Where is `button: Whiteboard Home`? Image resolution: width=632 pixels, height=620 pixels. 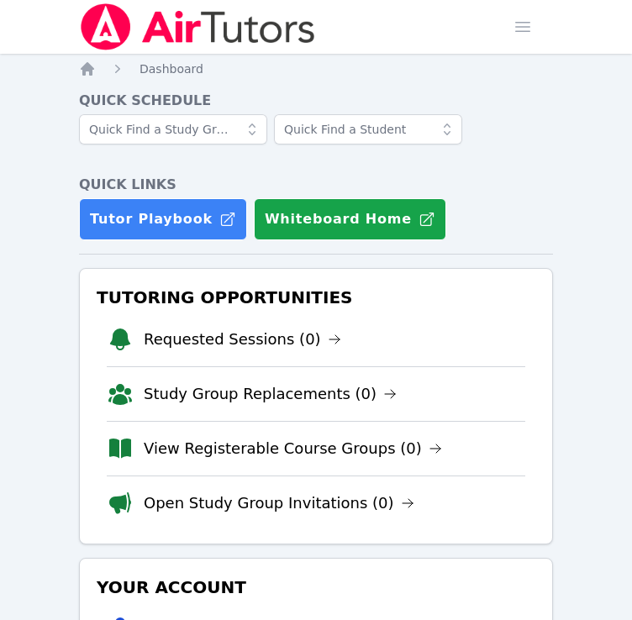
button: Whiteboard Home is located at coordinates (350, 219).